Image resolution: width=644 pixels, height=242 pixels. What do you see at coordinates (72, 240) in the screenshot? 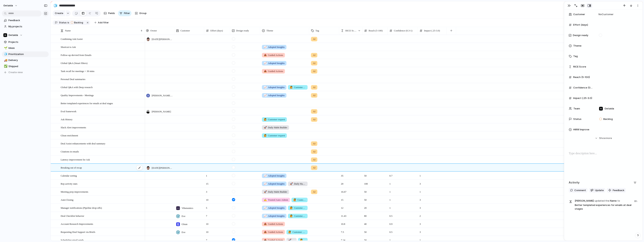
I see `span: Scheduling email sends` at bounding box center [72, 240].